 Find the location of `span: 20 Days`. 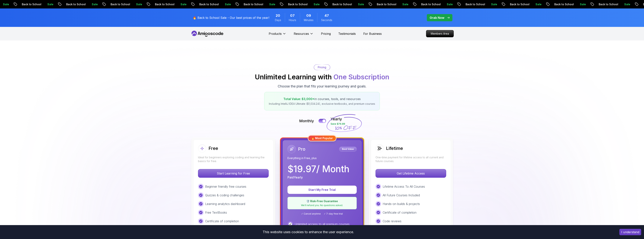

span: 20 Days is located at coordinates (278, 16).